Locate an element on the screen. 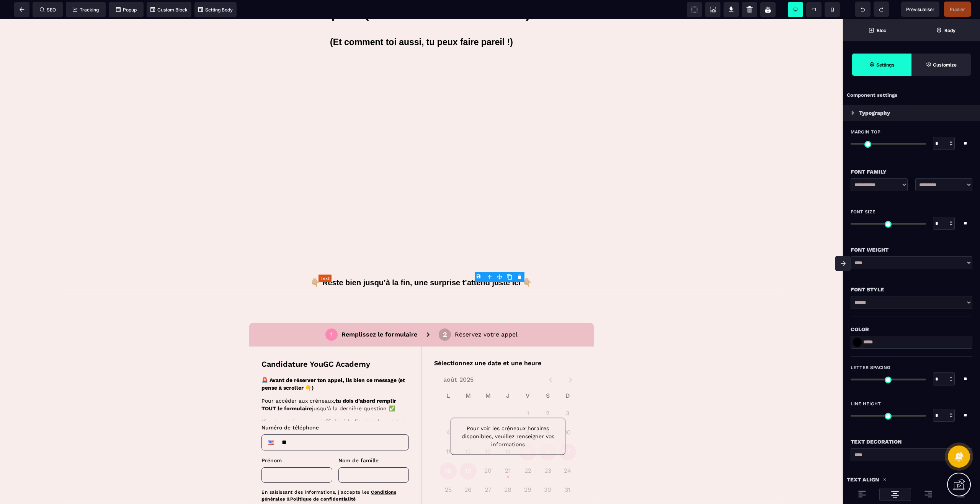 The height and width of the screenshot is (504, 980). span: Settings is located at coordinates (882, 64).